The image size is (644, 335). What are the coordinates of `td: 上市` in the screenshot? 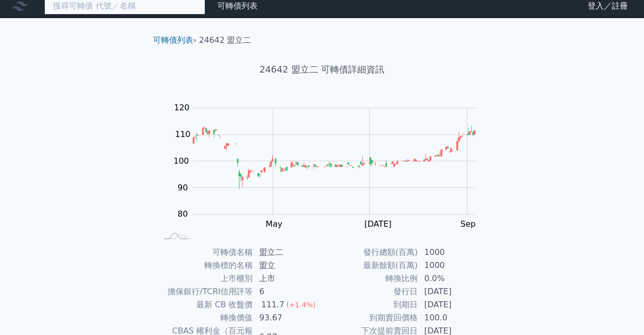 It's located at (287, 278).